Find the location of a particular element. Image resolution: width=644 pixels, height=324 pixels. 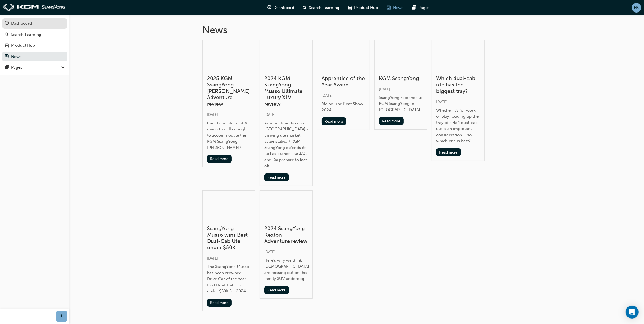

h3: Apprentice of the Year Award is located at coordinates (343, 81).